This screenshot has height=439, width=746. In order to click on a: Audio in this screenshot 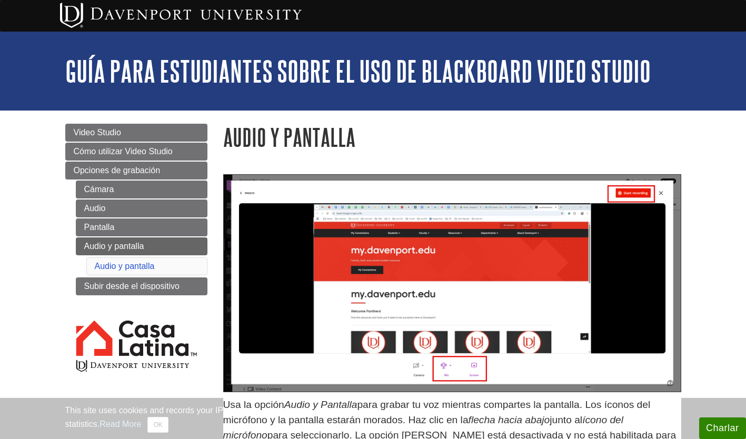, I will do `click(142, 209)`.